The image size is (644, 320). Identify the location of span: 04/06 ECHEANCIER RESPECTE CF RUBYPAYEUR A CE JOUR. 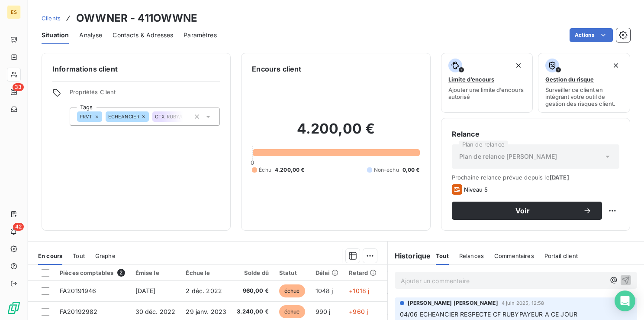
(488, 314).